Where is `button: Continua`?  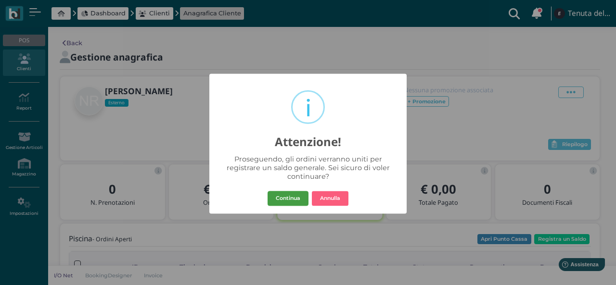 button: Continua is located at coordinates (288, 199).